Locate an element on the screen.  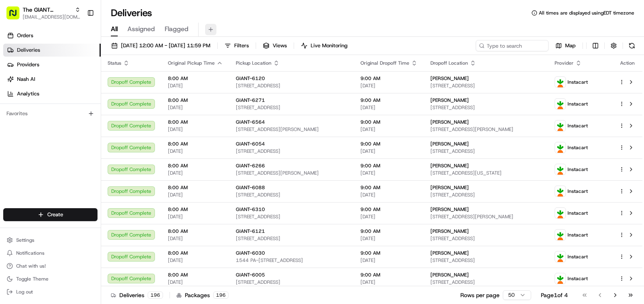
span: Original Pickup Time is located at coordinates (191, 63).